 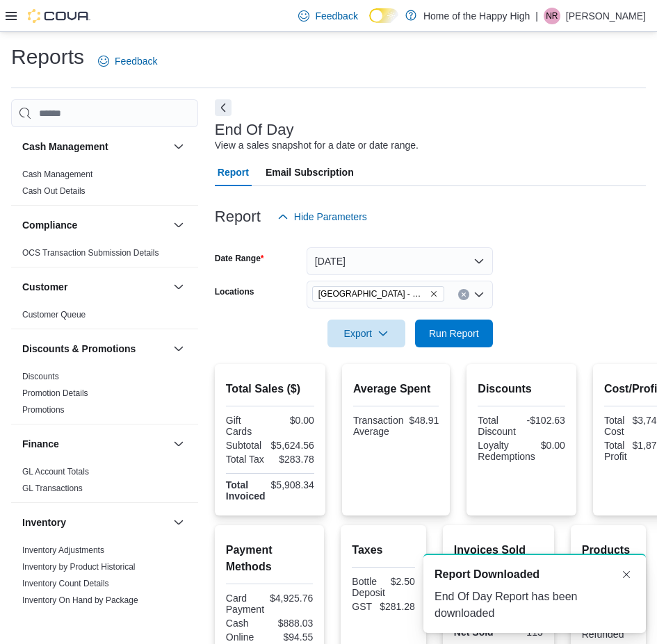 I want to click on div: Finance, so click(x=104, y=483).